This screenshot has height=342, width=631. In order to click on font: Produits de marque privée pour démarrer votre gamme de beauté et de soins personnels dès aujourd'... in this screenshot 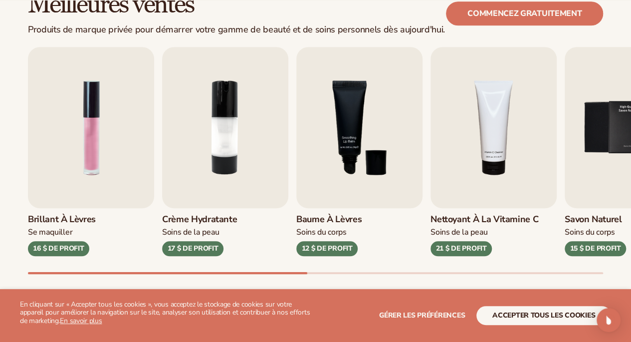, I will do `click(236, 29)`.